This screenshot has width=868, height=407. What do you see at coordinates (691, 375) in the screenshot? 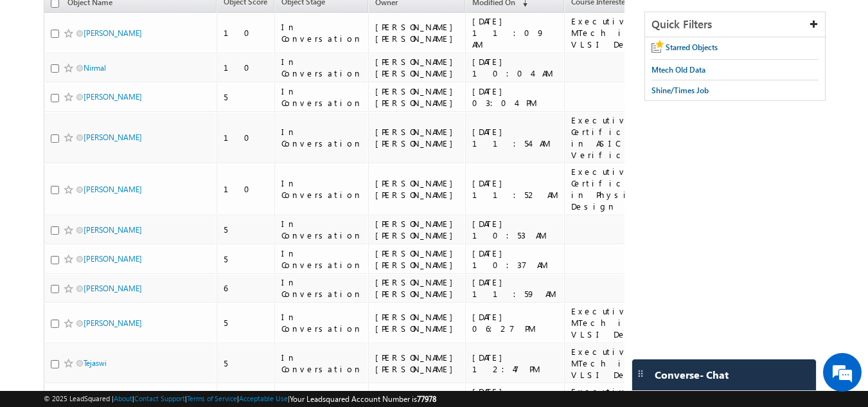
I see `span: Converse - Chat` at bounding box center [691, 375].